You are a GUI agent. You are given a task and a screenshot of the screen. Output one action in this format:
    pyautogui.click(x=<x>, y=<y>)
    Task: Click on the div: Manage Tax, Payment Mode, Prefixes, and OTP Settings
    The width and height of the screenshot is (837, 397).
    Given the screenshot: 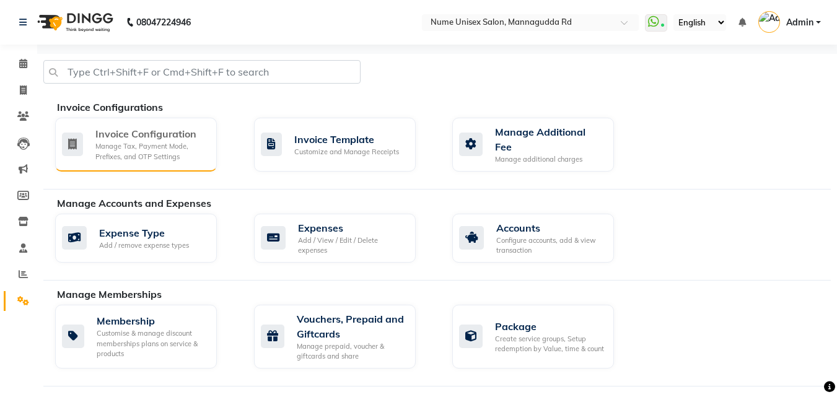 What is the action you would take?
    pyautogui.click(x=151, y=151)
    